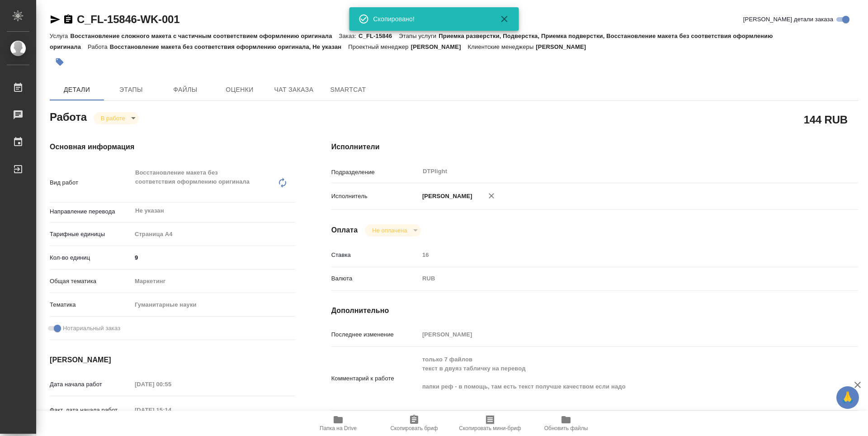 The height and width of the screenshot is (436, 868). I want to click on p: Общая тематика, so click(90, 281).